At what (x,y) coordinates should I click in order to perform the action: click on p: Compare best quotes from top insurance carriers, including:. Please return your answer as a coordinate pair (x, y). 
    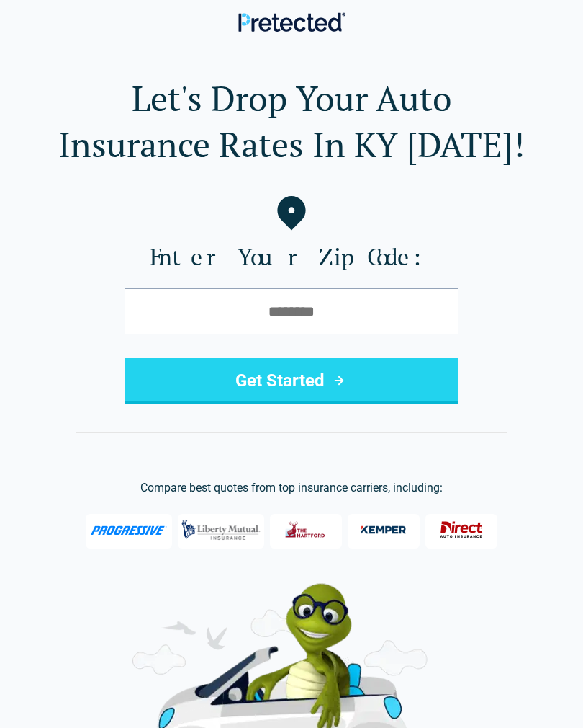
    Looking at the image, I should click on (292, 488).